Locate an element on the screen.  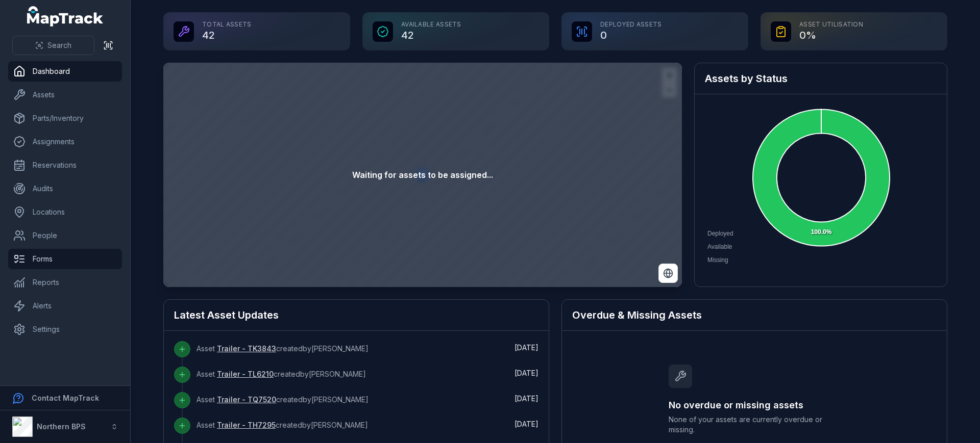
h2: Overdue & Missing Assets is located at coordinates (754, 315).